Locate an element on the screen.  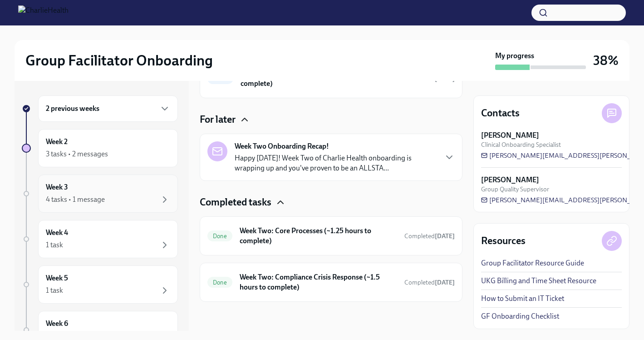
h6: Week Two: Compliance Crisis Response (~1.5 hours to complete) is located at coordinates (318, 282).